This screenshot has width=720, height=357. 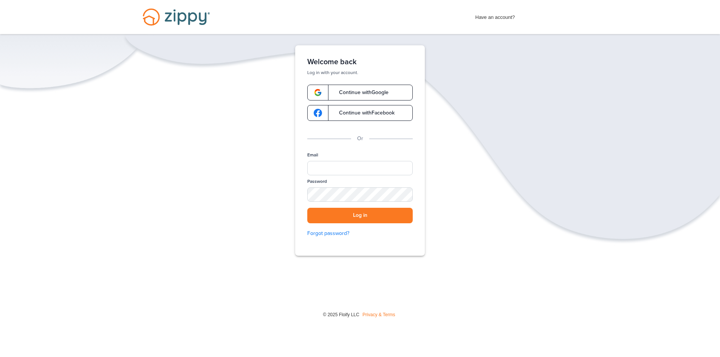 What do you see at coordinates (360, 215) in the screenshot?
I see `button: Log in` at bounding box center [360, 215].